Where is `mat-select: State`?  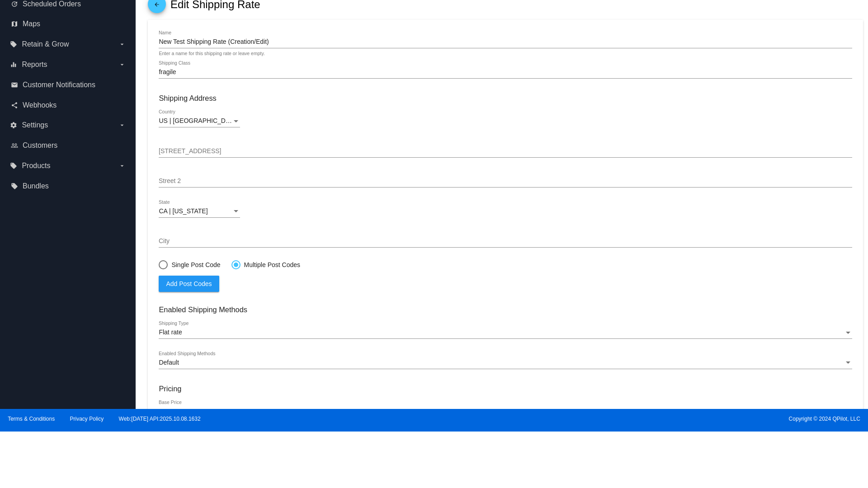 mat-select: State is located at coordinates (199, 212).